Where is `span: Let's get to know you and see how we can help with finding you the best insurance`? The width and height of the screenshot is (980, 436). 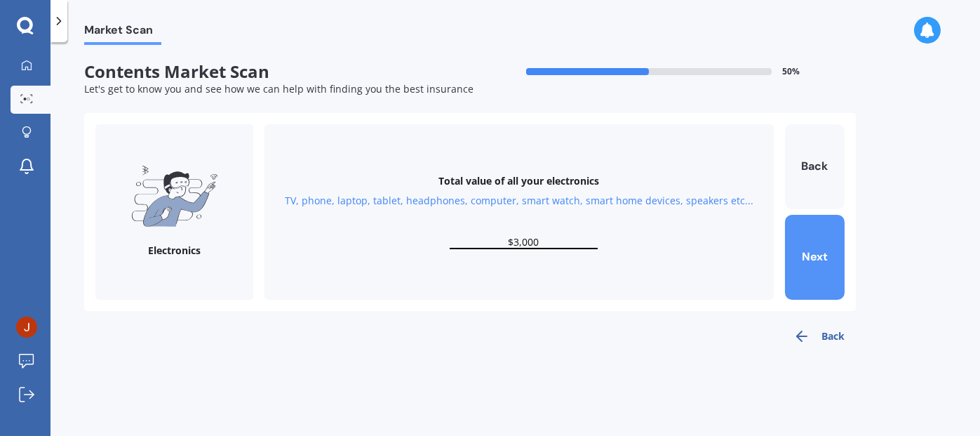
span: Let's get to know you and see how we can help with finding you the best insurance is located at coordinates (279, 88).